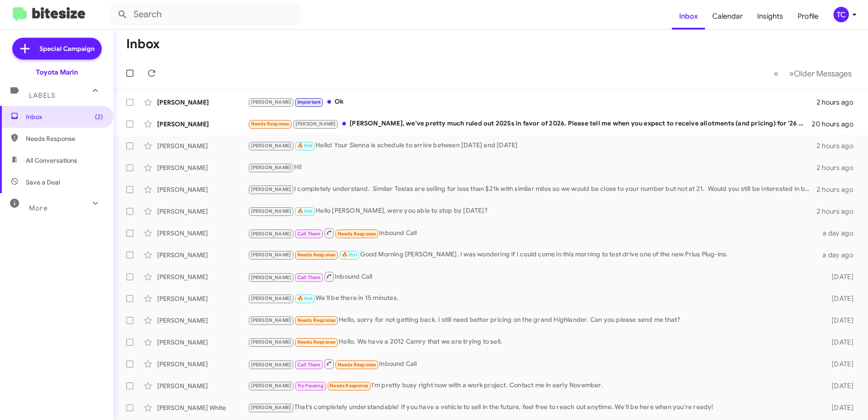  I want to click on span: Important, so click(309, 102).